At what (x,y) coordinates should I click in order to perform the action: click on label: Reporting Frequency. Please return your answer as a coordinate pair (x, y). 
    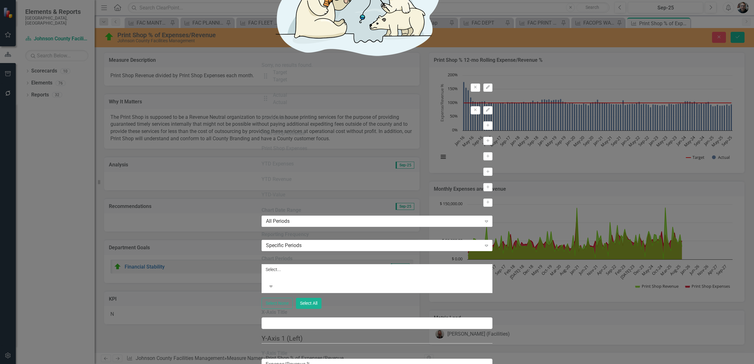
    Looking at the image, I should click on (377, 235).